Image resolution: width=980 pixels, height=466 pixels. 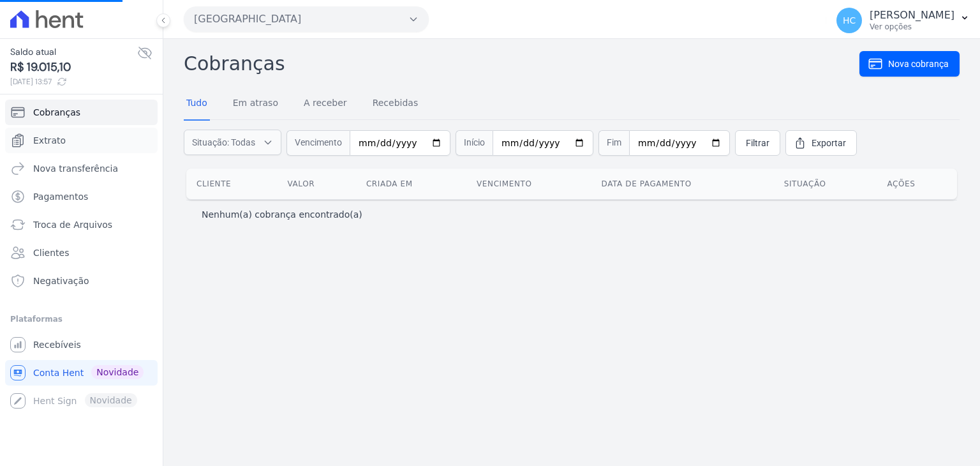 I want to click on p: Ver opções, so click(x=912, y=26).